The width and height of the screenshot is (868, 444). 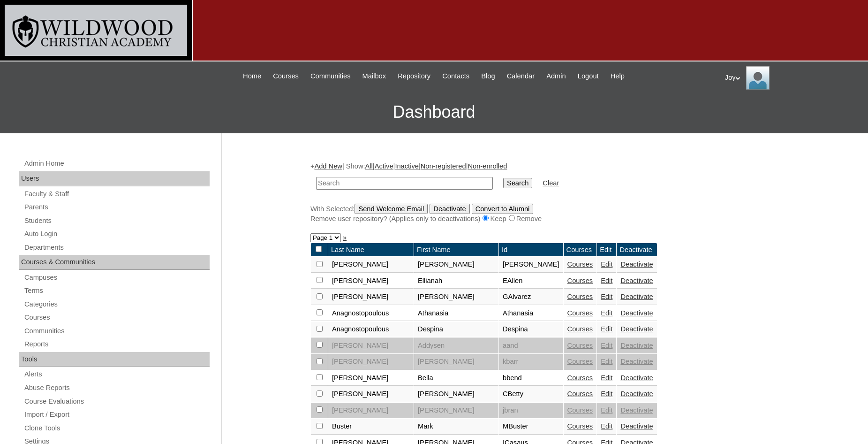 What do you see at coordinates (531, 362) in the screenshot?
I see `td: kbarr` at bounding box center [531, 362].